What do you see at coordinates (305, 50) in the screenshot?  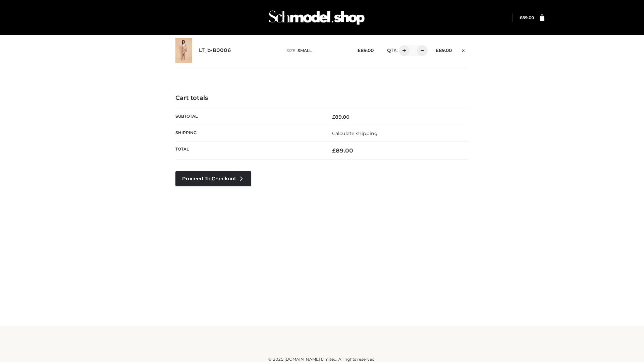 I see `span: SMALL` at bounding box center [305, 50].